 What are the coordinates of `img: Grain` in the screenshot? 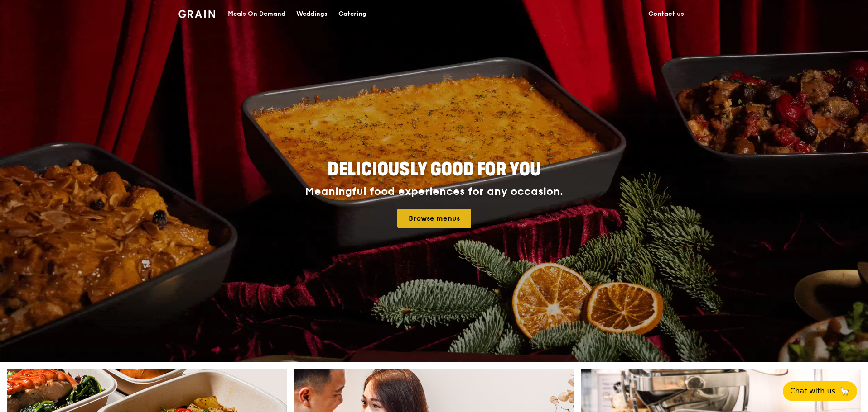 It's located at (197, 14).